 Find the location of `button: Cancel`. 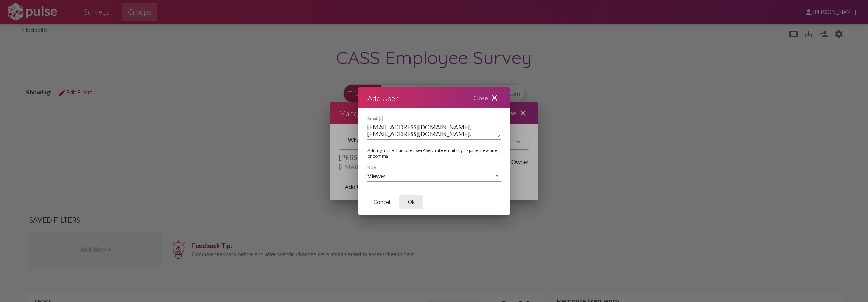

button: Cancel is located at coordinates (382, 203).